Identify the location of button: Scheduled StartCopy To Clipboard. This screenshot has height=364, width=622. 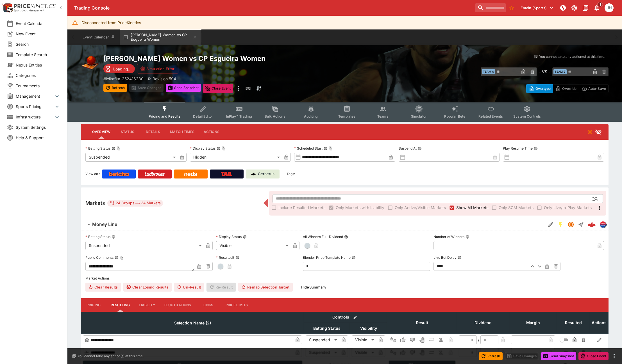
(326, 148).